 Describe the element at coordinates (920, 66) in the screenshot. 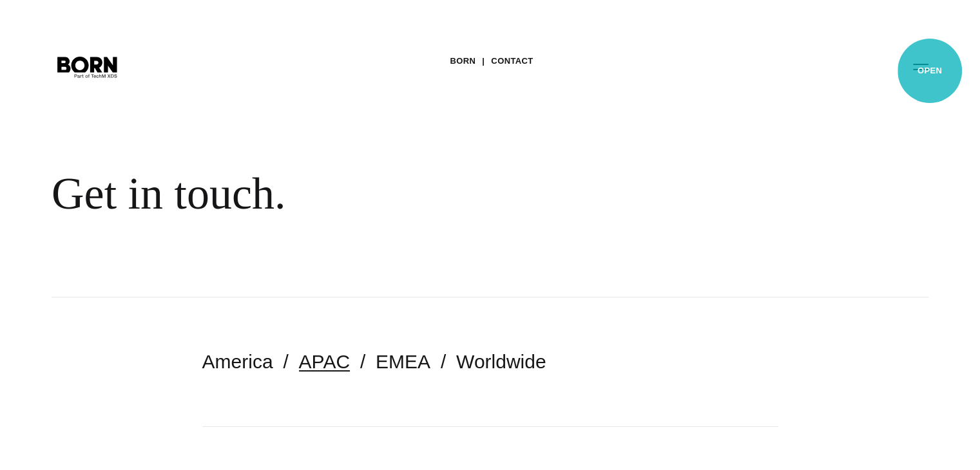

I see `button: Open` at that location.